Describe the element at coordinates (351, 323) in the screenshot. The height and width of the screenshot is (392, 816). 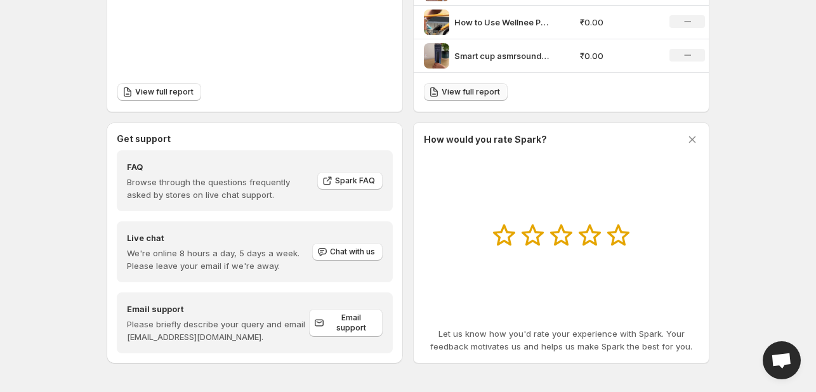
I see `span: Email support` at that location.